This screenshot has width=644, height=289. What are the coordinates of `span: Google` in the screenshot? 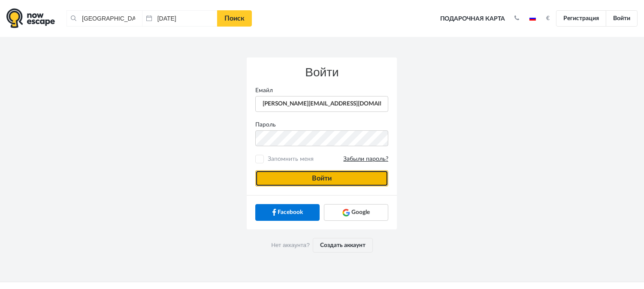 It's located at (360, 212).